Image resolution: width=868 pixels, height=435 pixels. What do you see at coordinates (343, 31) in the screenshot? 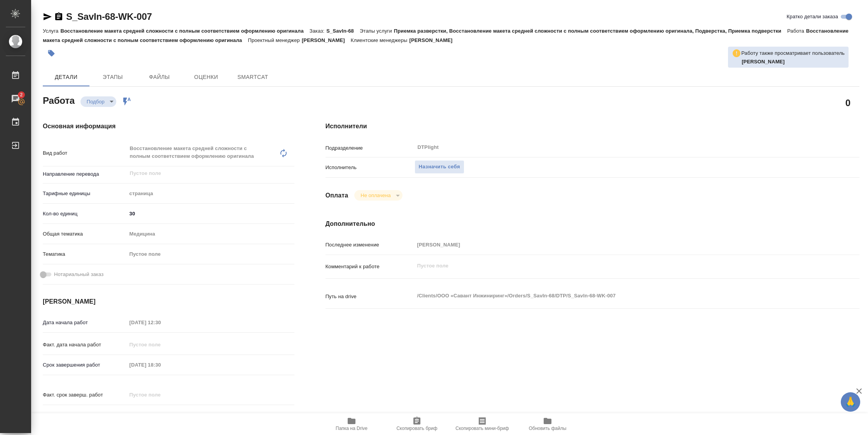
I see `p: S_SavIn-68` at bounding box center [343, 31].